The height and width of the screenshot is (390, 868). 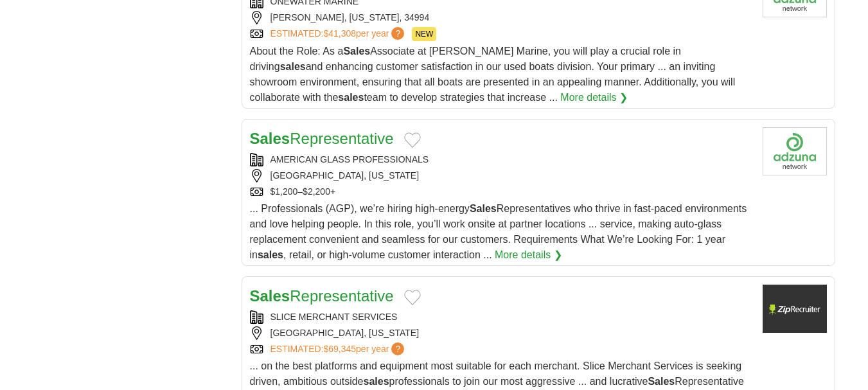 What do you see at coordinates (339, 349) in the screenshot?
I see `span: $69,345` at bounding box center [339, 349].